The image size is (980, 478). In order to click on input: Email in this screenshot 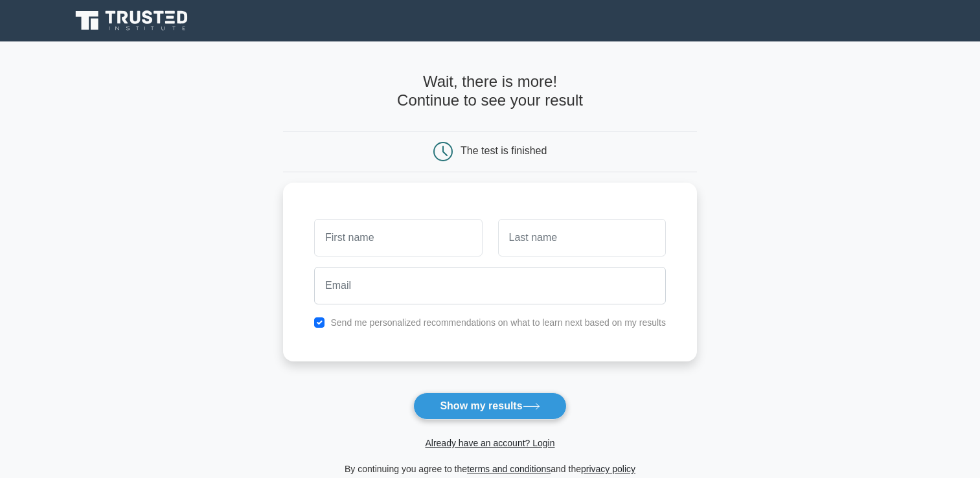, I will do `click(490, 285)`.